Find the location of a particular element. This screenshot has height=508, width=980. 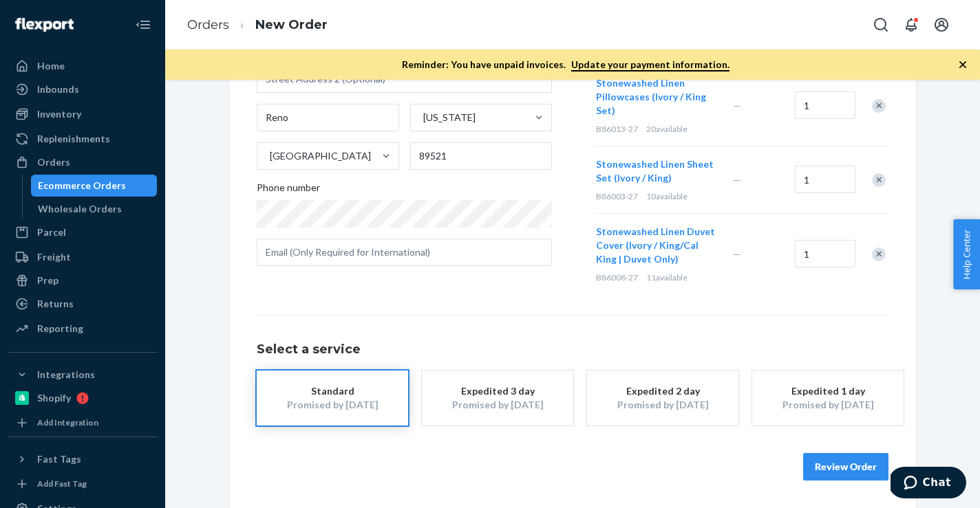

a: Reporting is located at coordinates (83, 329).